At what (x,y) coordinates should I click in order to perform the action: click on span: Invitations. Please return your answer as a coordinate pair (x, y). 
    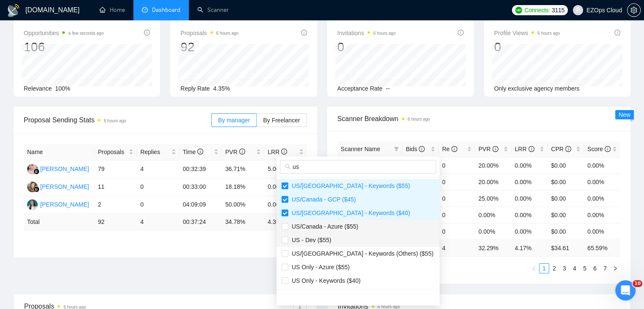
    Looking at the image, I should click on (367, 33).